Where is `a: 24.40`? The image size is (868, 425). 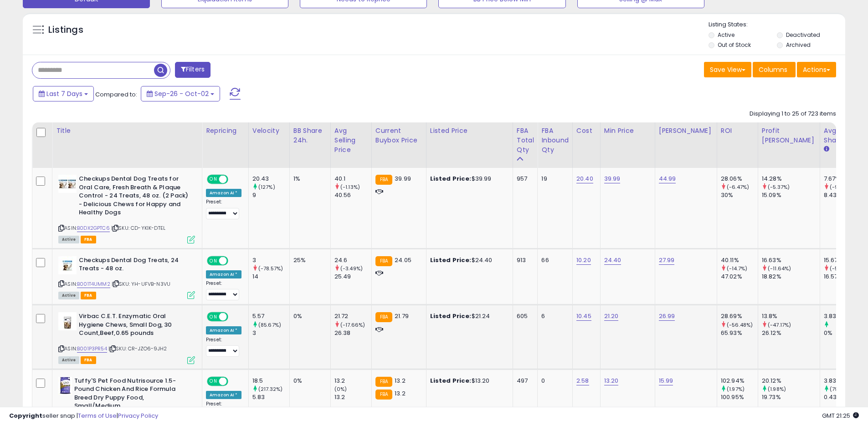
a: 24.40 is located at coordinates (612, 260).